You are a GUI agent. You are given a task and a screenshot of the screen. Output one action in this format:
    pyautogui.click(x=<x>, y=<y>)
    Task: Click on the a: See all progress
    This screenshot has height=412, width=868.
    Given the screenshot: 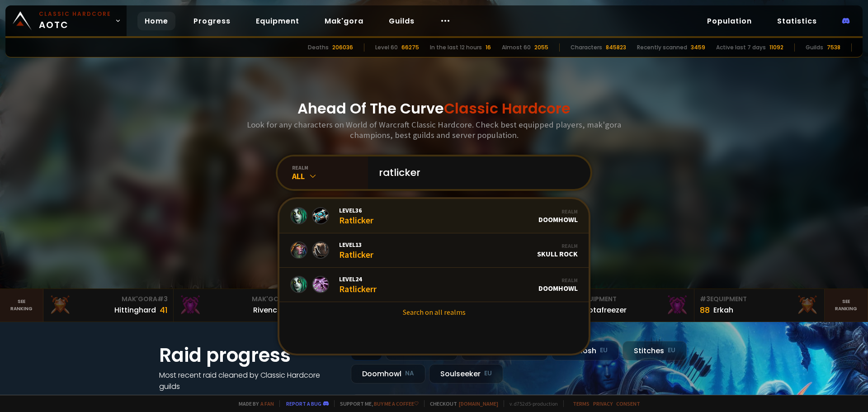 What is the action you would take?
    pyautogui.click(x=189, y=397)
    